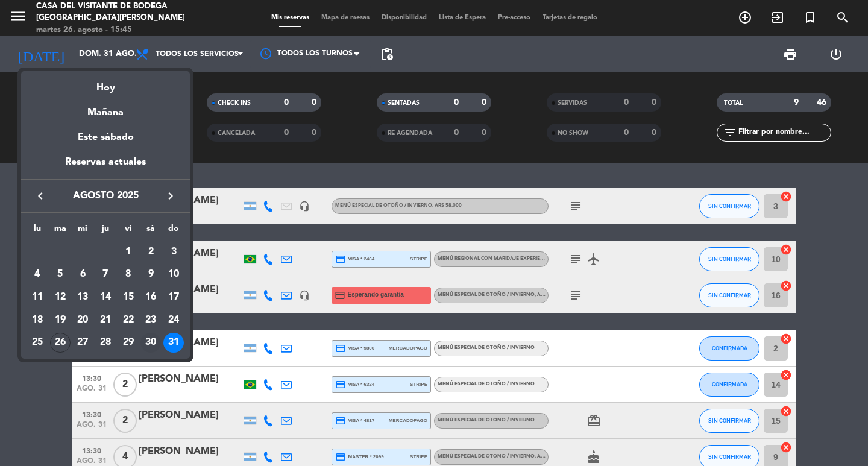 The height and width of the screenshot is (466, 868). Describe the element at coordinates (129, 343) in the screenshot. I see `td: 29 de agosto de 2025` at that location.